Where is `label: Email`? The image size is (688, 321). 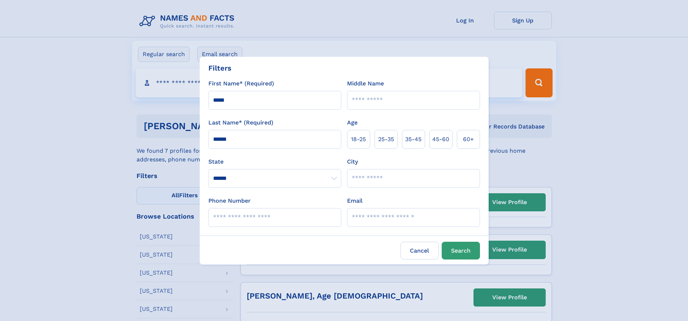
label: Email is located at coordinates (355, 201).